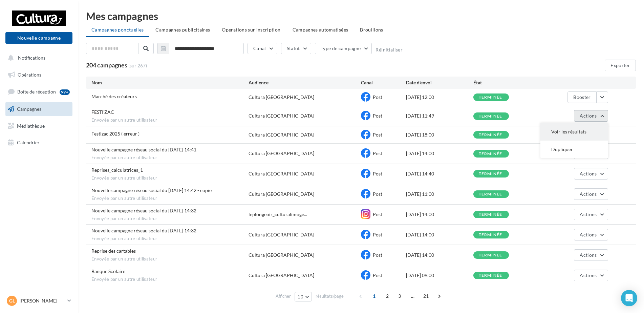  Describe the element at coordinates (12, 301) in the screenshot. I see `span: GL` at that location.